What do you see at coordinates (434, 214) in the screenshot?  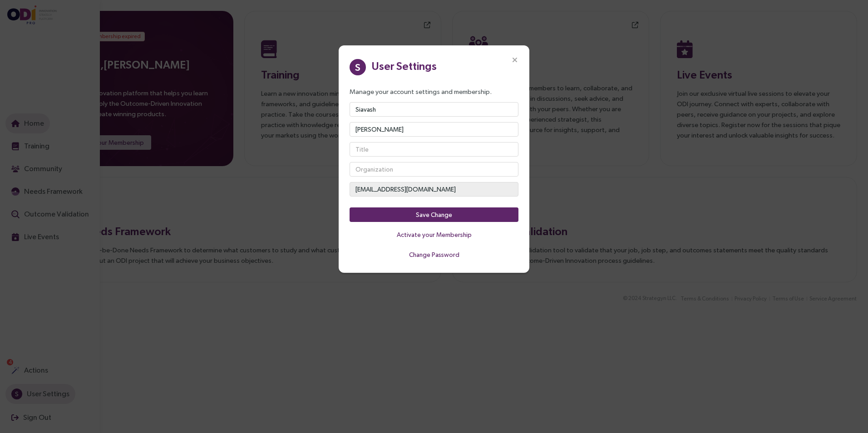 I see `span: Save Change` at bounding box center [434, 214].